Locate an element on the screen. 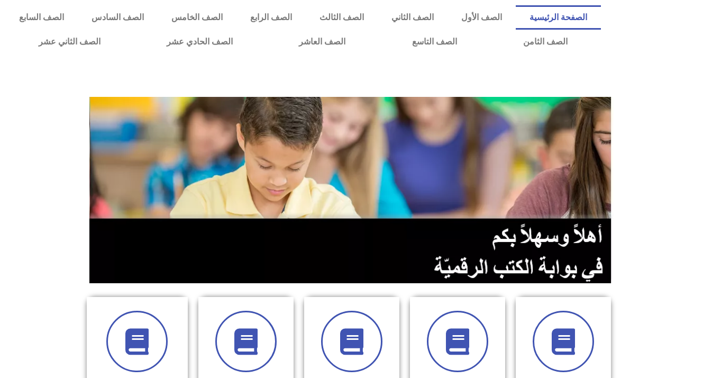 This screenshot has height=378, width=703. a: الصف الحادي عشر is located at coordinates (200, 42).